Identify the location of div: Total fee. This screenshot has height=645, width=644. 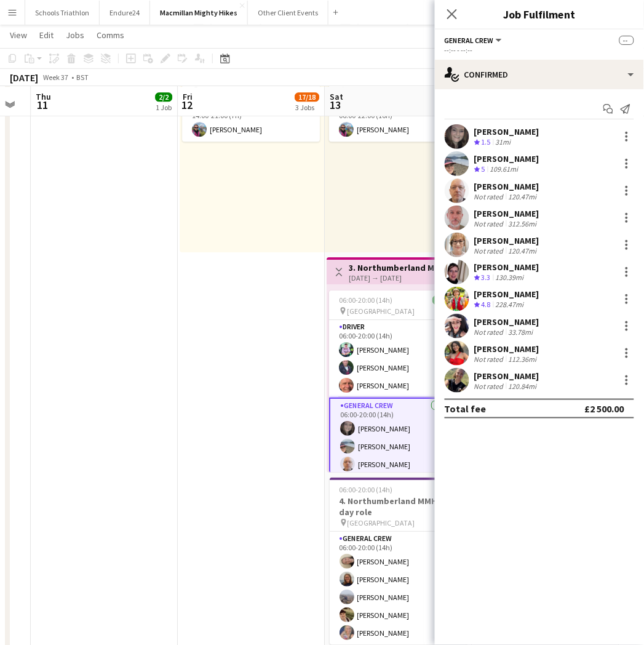
(465, 408).